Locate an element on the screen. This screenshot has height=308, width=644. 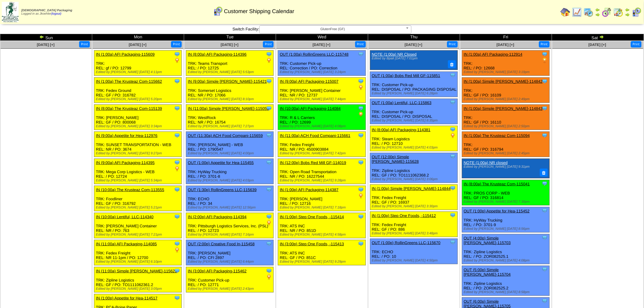
td: Tue is located at coordinates (230, 37).